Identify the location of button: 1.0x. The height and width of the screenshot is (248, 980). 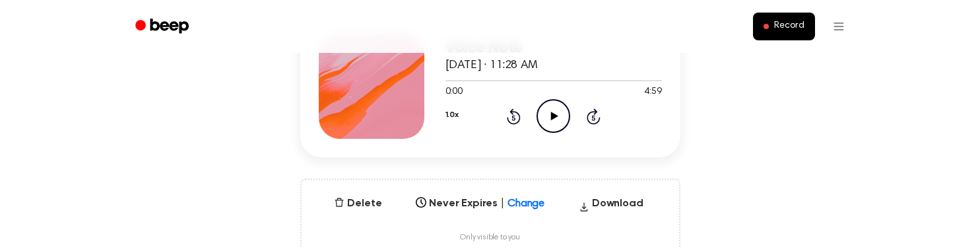
(452, 115).